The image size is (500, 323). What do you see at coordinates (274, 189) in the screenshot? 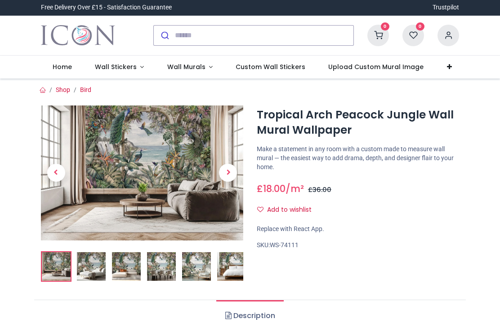
I see `span: 18.00` at bounding box center [274, 189].